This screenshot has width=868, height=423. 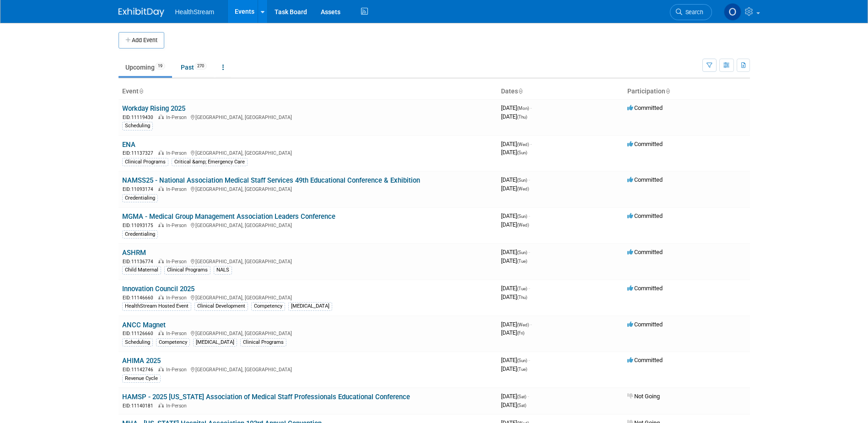 What do you see at coordinates (668, 91) in the screenshot?
I see `a: Sort by Participation Type` at bounding box center [668, 91].